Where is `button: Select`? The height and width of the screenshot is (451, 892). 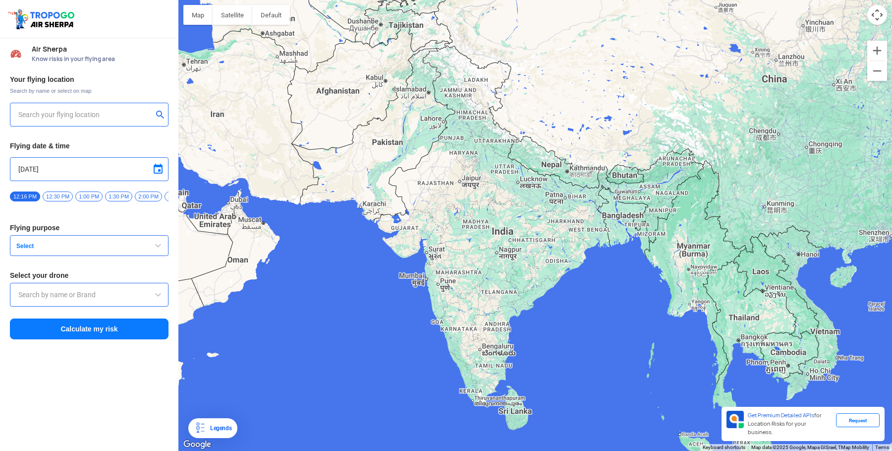
button: Select is located at coordinates (89, 245).